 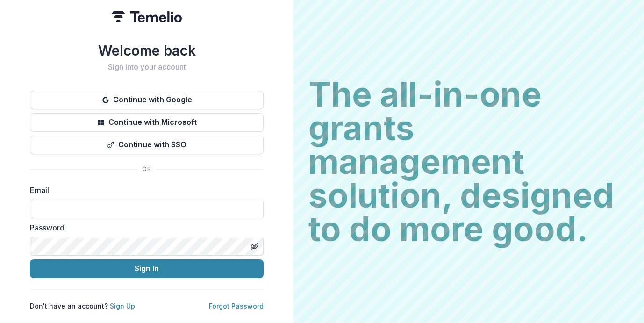 I want to click on button: Continue with Google, so click(x=147, y=100).